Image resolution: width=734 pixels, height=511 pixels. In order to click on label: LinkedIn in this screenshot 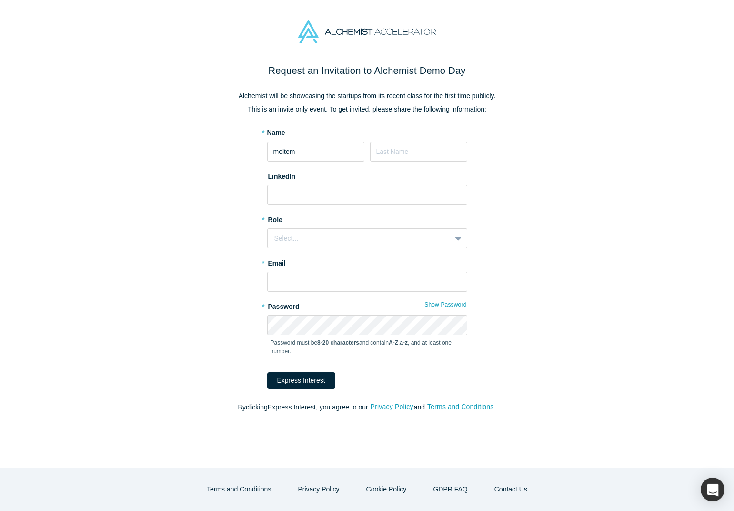, I will do `click(281, 175)`.